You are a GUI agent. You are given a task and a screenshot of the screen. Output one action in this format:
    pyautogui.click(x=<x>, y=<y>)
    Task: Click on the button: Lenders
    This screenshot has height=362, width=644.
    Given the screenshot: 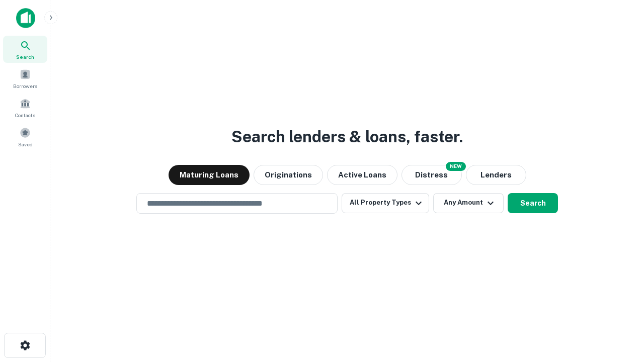 What is the action you would take?
    pyautogui.click(x=496, y=175)
    